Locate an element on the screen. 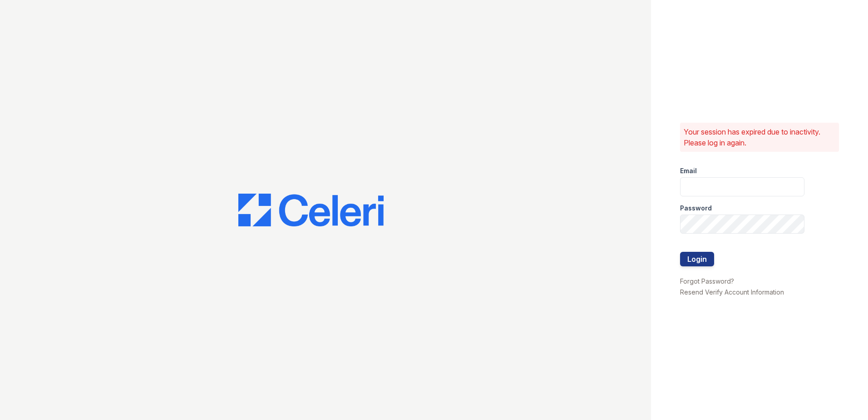 Image resolution: width=868 pixels, height=420 pixels. img: CE_Logo_Blue-a8612792a0a2168367f1c8372b55b34899dd931a85d93a1a3d3e32e68fde9ad4.png is located at coordinates (311, 210).